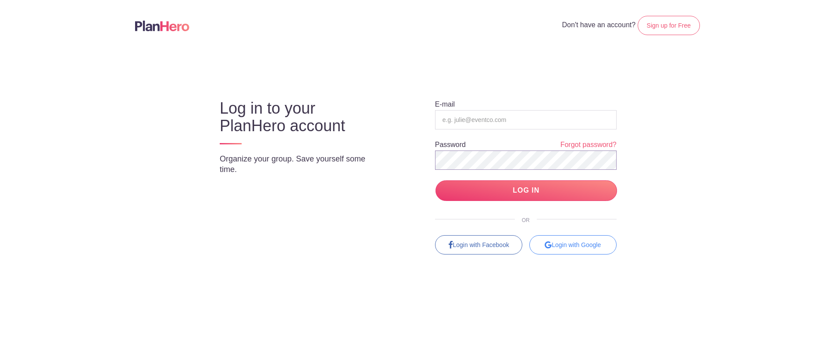 The height and width of the screenshot is (362, 835). Describe the element at coordinates (302, 164) in the screenshot. I see `p: Organize your group. Save yourself some time.` at that location.